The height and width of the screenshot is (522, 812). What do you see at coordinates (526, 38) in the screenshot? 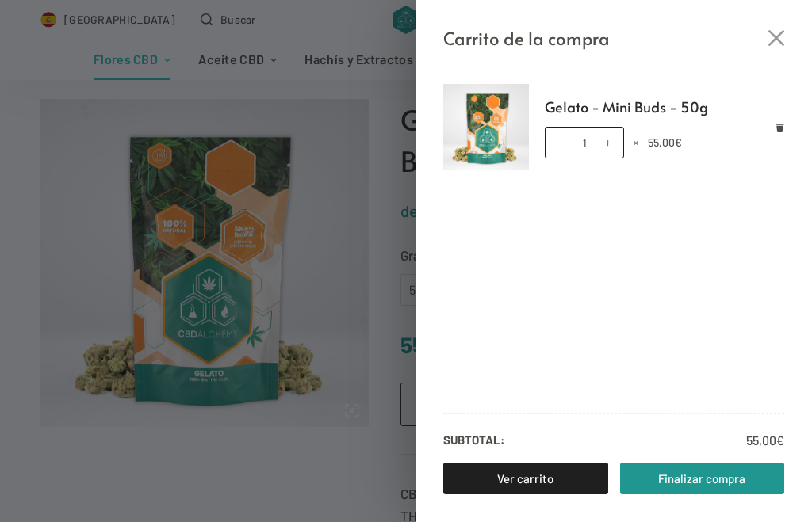
I see `span: Carrito de la compra` at bounding box center [526, 38].